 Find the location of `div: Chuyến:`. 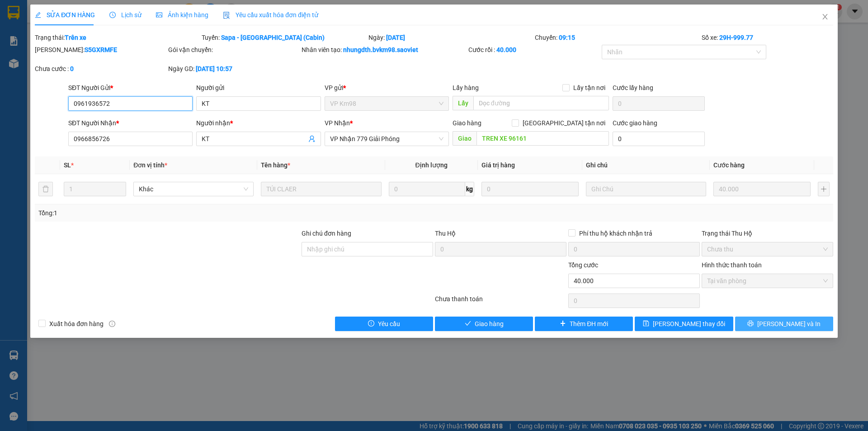

div: Chuyến: is located at coordinates (617, 38).